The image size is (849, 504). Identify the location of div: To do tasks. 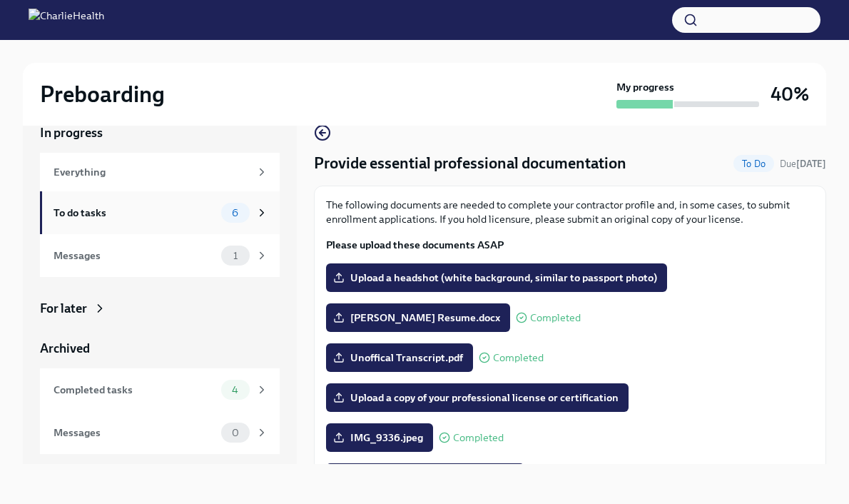
(134, 213).